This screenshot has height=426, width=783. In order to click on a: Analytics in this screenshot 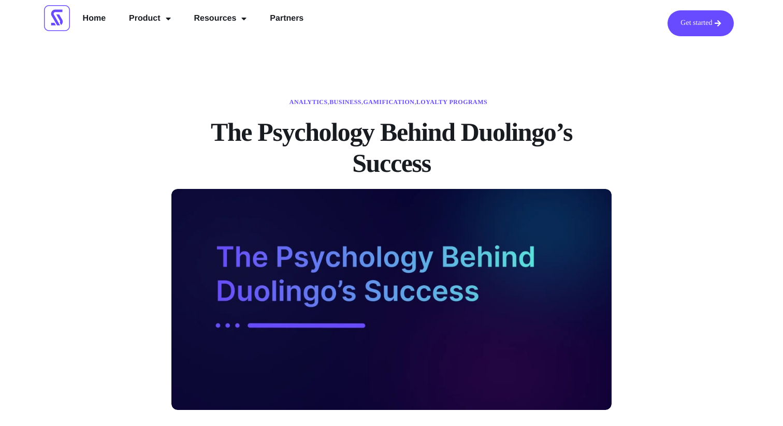, I will do `click(309, 102)`.